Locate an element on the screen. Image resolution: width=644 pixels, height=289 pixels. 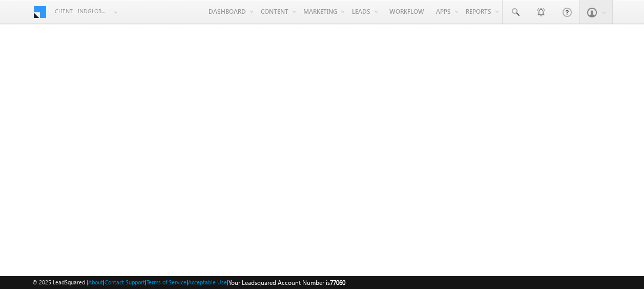
span: 77060 is located at coordinates (337, 283).